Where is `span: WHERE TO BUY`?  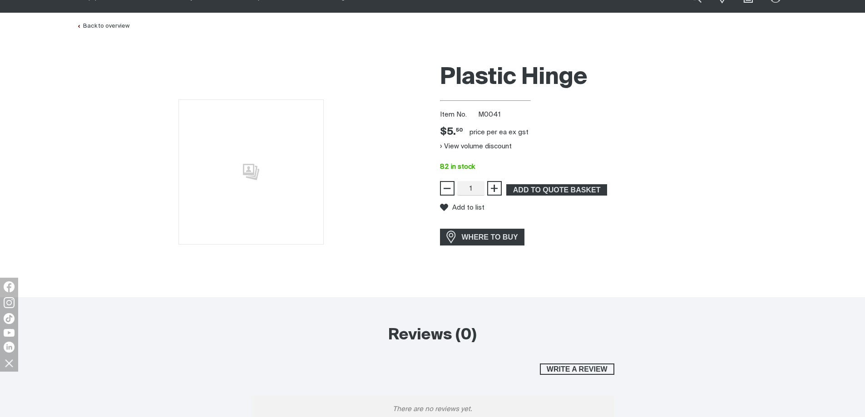 span: WHERE TO BUY is located at coordinates (490, 238).